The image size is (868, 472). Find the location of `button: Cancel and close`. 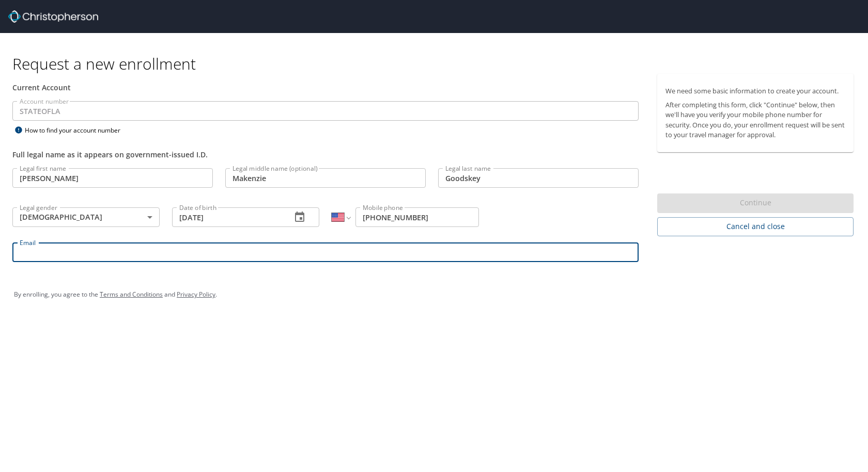

button: Cancel and close is located at coordinates (755, 226).